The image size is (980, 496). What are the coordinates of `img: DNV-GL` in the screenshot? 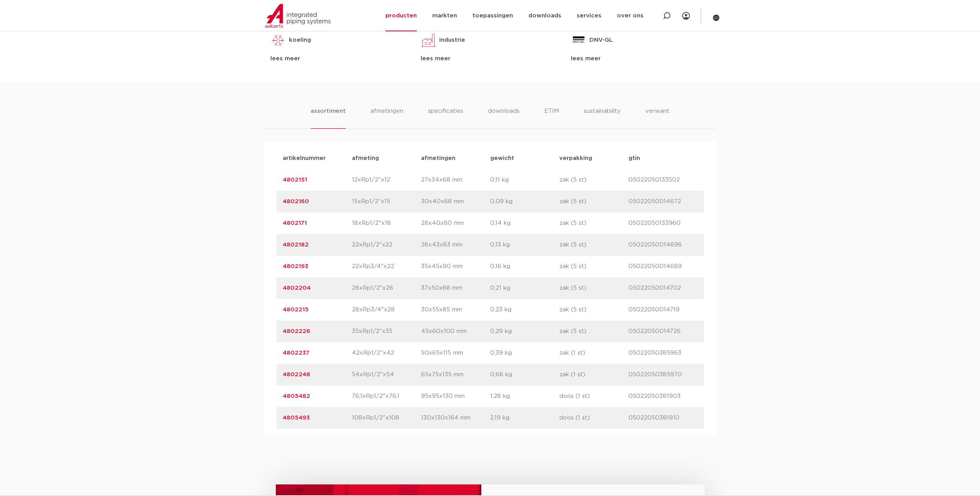 It's located at (579, 40).